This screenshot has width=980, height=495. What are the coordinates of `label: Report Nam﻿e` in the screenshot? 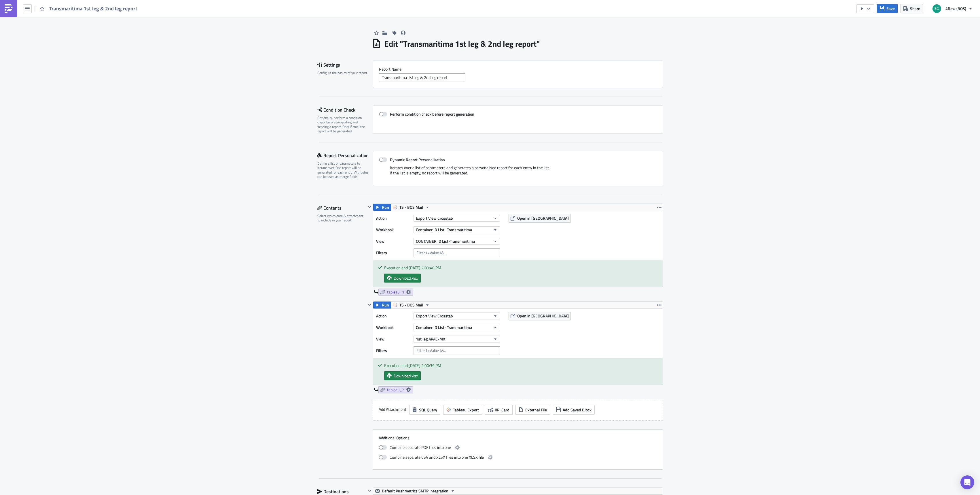 It's located at (518, 69).